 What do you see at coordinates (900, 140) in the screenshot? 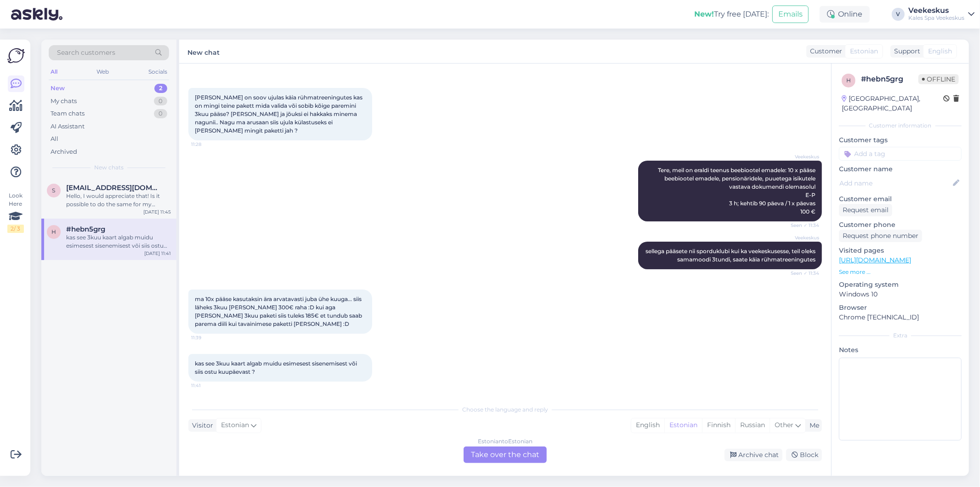
I see `p: Customer tags` at bounding box center [900, 140].